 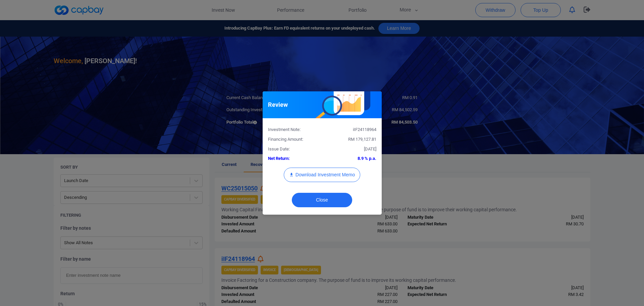 What do you see at coordinates (352, 158) in the screenshot?
I see `div: 8.9 % p.a.` at bounding box center [352, 158].